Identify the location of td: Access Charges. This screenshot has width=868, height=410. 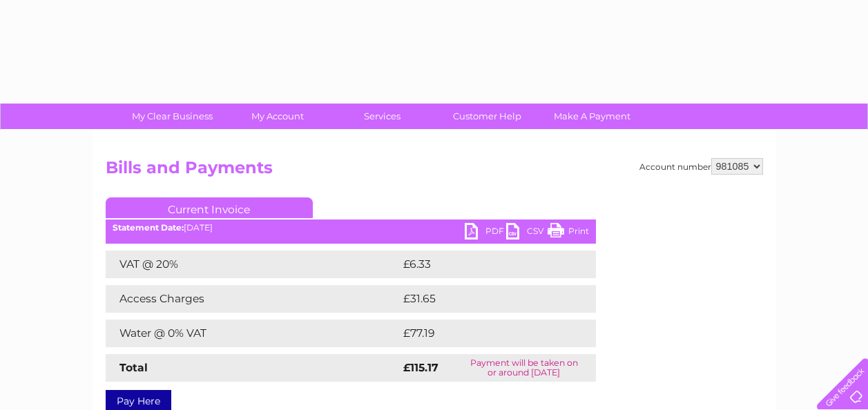
(253, 299).